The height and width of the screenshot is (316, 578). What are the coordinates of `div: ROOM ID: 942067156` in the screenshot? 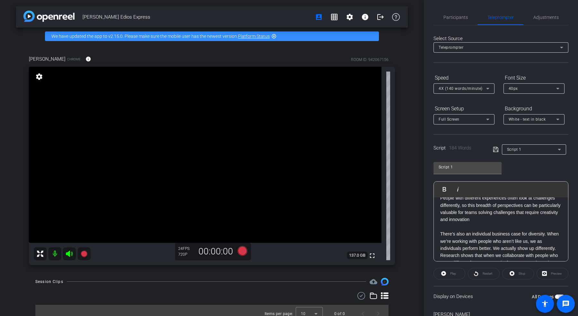 It's located at (369, 60).